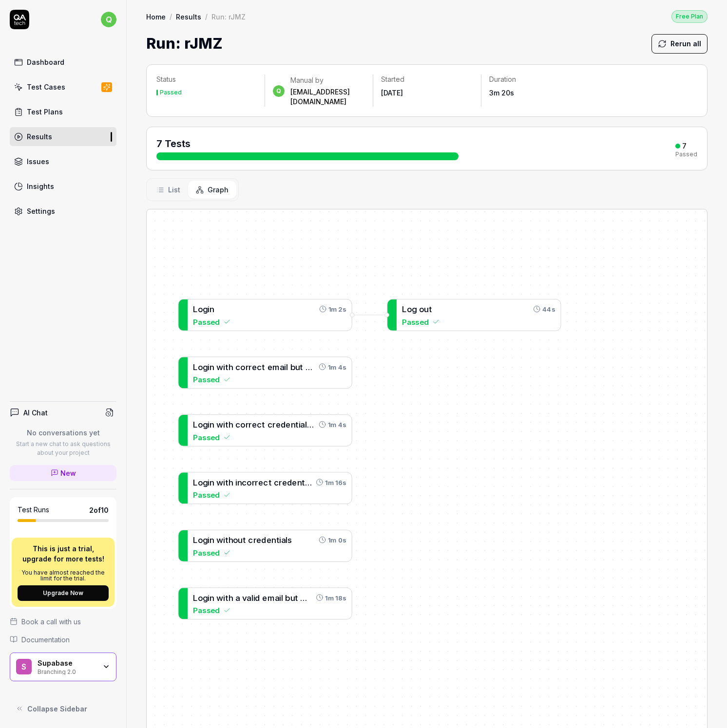 The width and height of the screenshot is (727, 728). Describe the element at coordinates (63, 594) in the screenshot. I see `button: Upgrade Now` at that location.